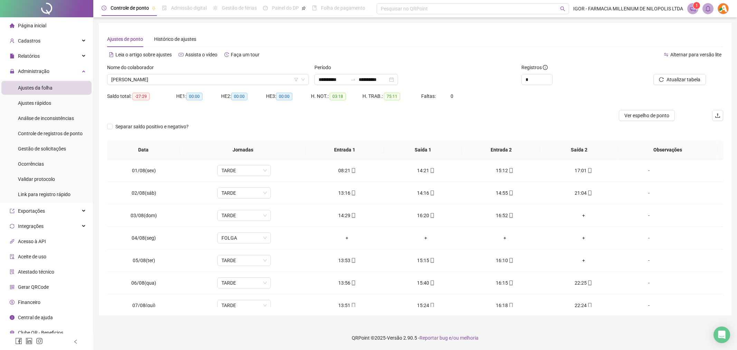 This screenshot has width=737, height=350. What do you see at coordinates (36, 272) in the screenshot?
I see `span: Atestado técnico` at bounding box center [36, 272].